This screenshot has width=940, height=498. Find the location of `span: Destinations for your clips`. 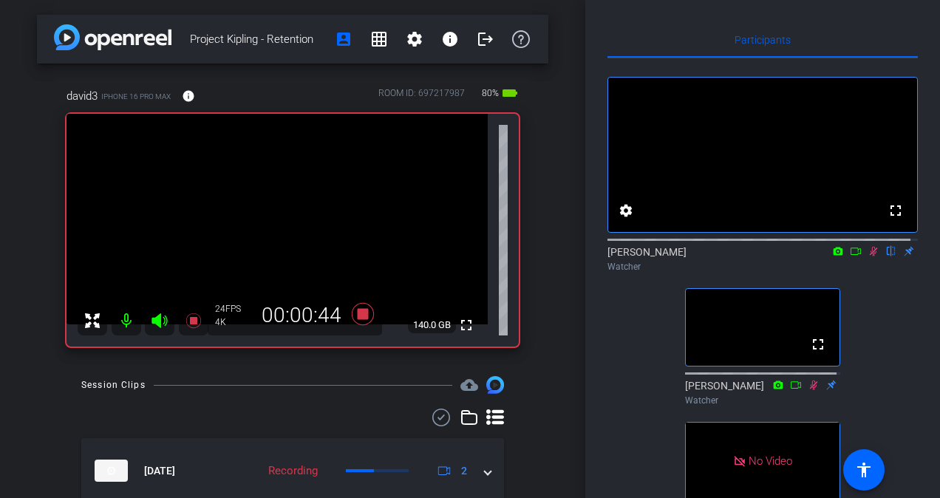

span: Destinations for your clips is located at coordinates (469, 385).